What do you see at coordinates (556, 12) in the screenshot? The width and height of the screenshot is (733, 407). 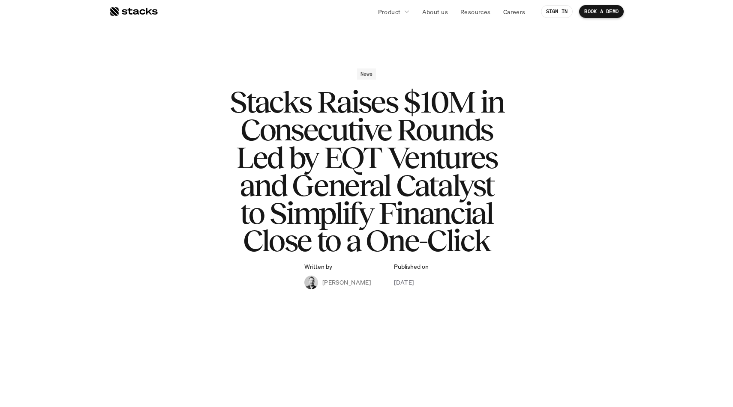 I see `p: SIGN IN` at bounding box center [556, 12].